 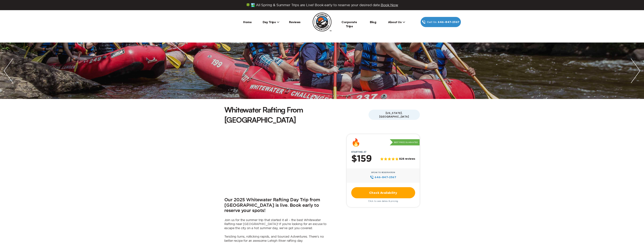 I want to click on a: Home, so click(x=247, y=22).